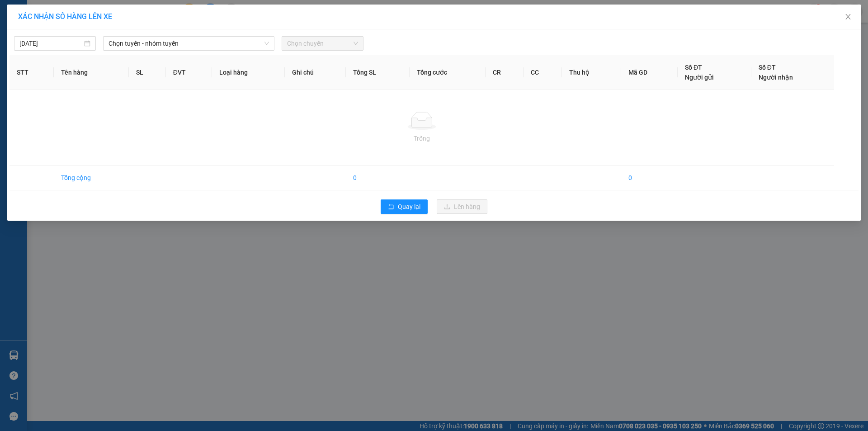 This screenshot has height=431, width=868. I want to click on div: Trống, so click(422, 138).